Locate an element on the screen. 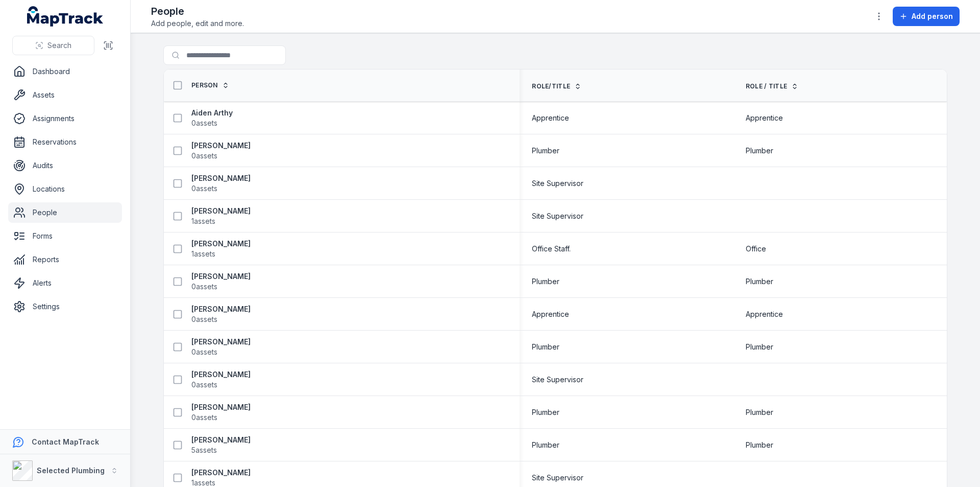 The image size is (980, 487). span: Role/Title is located at coordinates (550, 86).